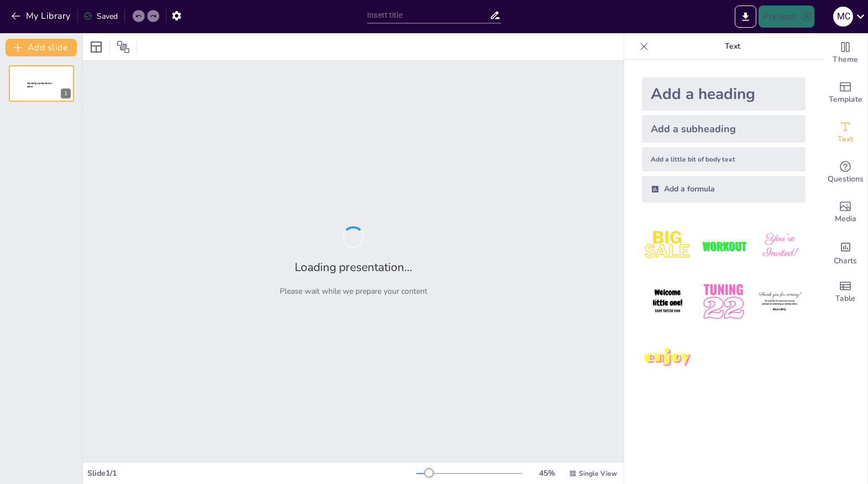 The width and height of the screenshot is (868, 484). What do you see at coordinates (845, 133) in the screenshot?
I see `div: Add text boxes` at bounding box center [845, 133].